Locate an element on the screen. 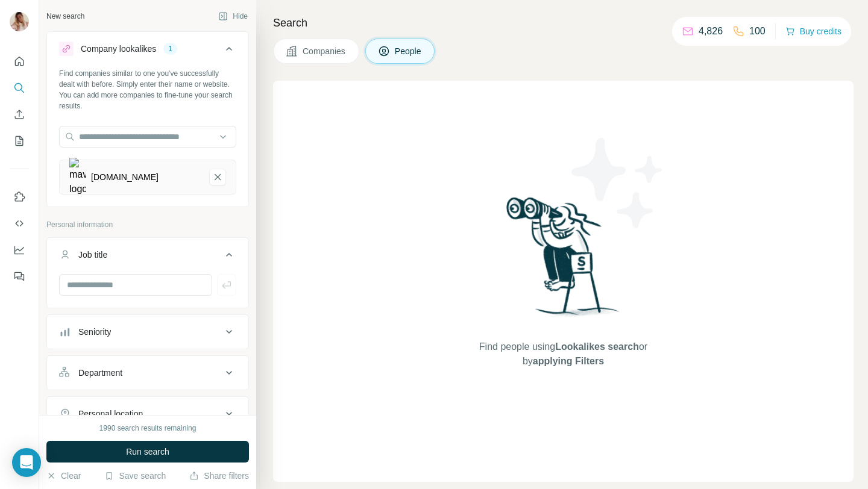  button: Department is located at coordinates (148, 373).